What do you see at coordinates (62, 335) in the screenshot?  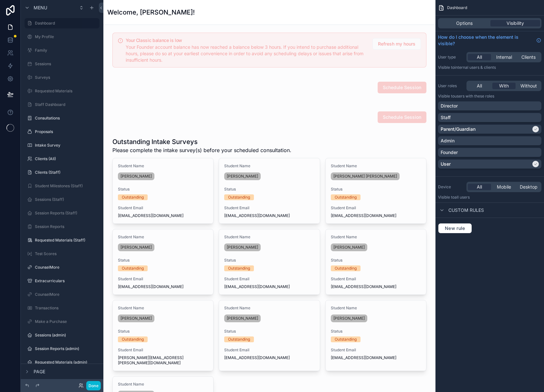 I see `a: Sessions (admin)` at bounding box center [62, 335].